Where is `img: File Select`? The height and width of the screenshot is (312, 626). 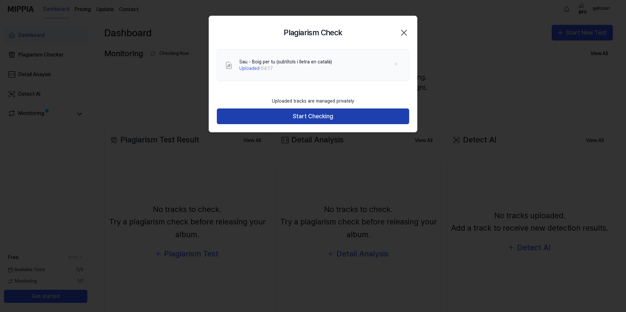 img: File Select is located at coordinates (229, 65).